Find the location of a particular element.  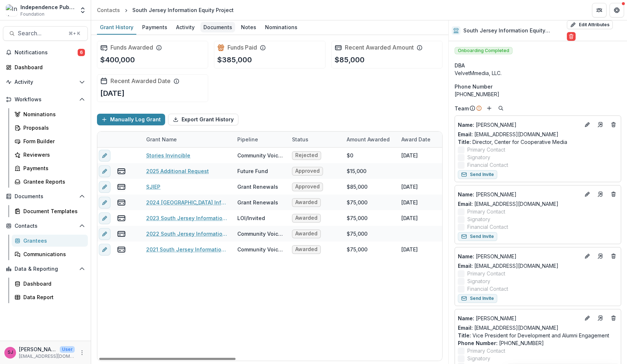

span: Phone Number : is located at coordinates (478, 343).